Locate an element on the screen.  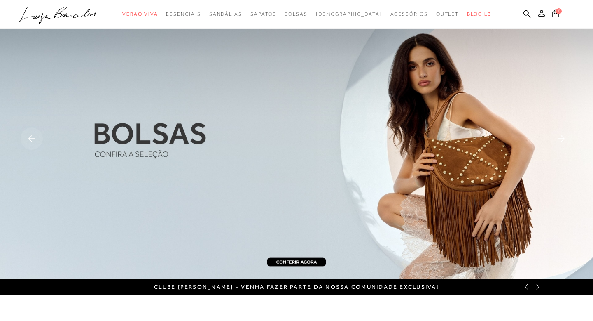
span: Essenciais is located at coordinates (183, 14).